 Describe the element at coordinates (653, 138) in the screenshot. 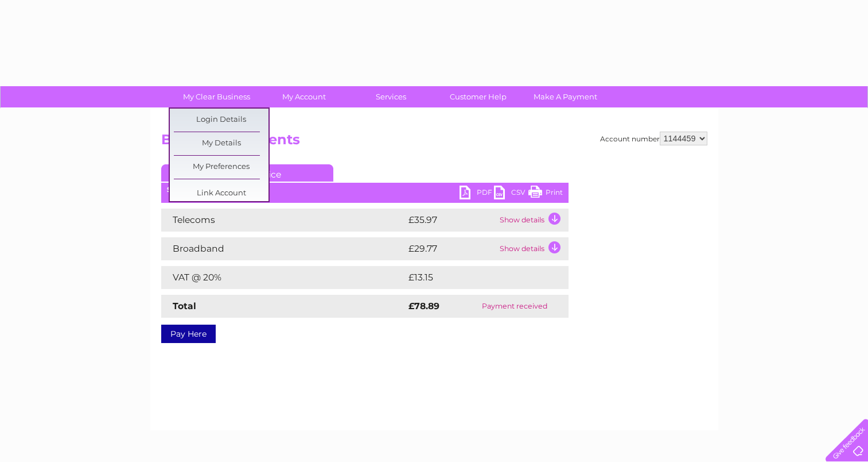

I see `div: Account number` at that location.